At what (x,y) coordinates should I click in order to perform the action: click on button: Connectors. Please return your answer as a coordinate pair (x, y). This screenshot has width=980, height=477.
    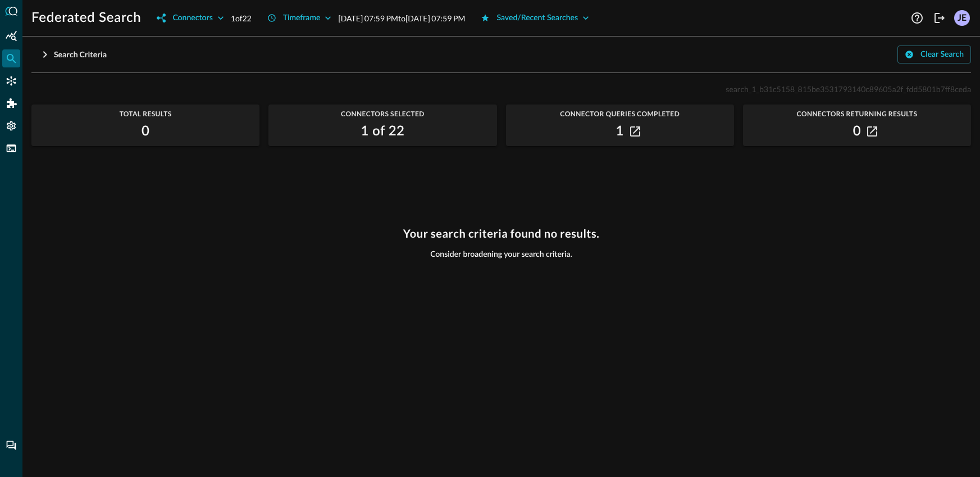
    Looking at the image, I should click on (190, 18).